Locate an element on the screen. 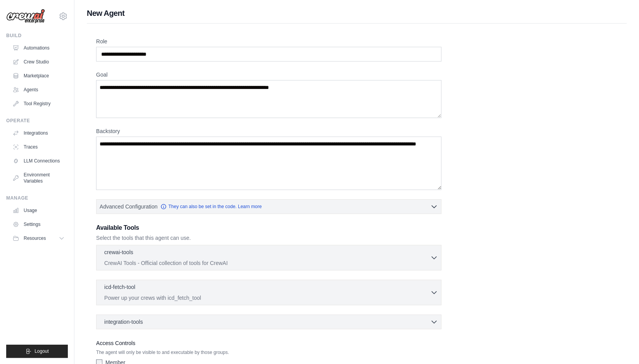 This screenshot has height=364, width=639. label: Backstory is located at coordinates (269, 131).